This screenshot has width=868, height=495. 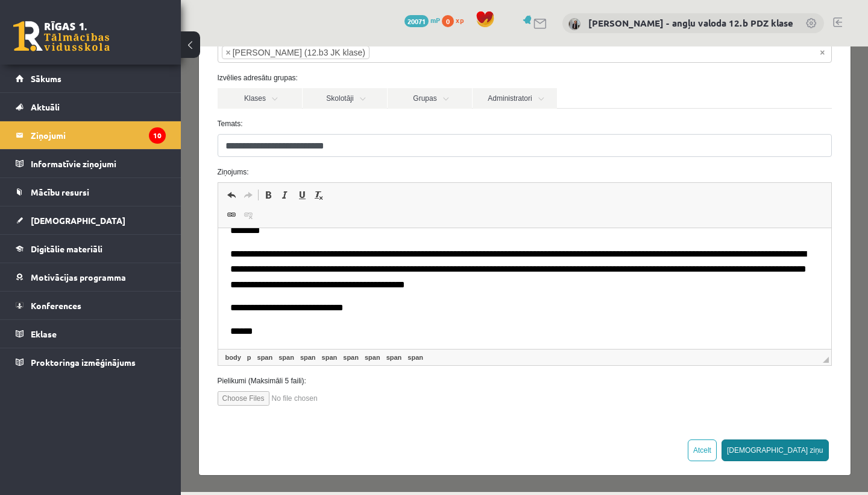 I want to click on a: Skolotāji, so click(x=164, y=52).